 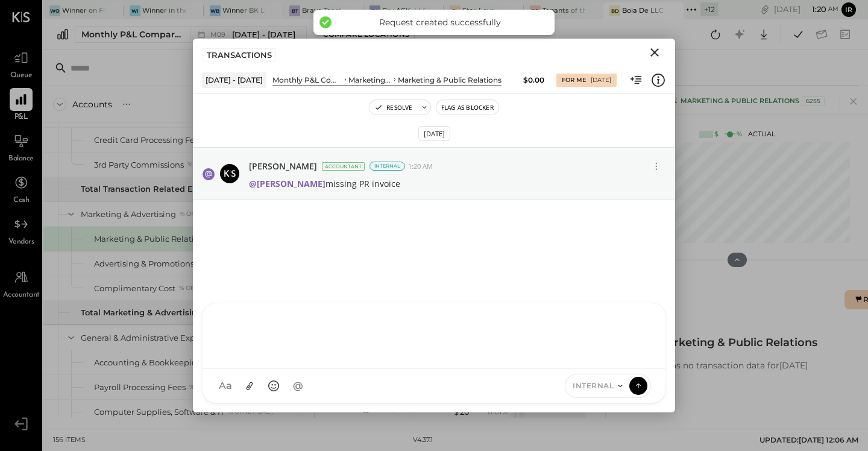 I want to click on div: 6255, so click(x=813, y=101).